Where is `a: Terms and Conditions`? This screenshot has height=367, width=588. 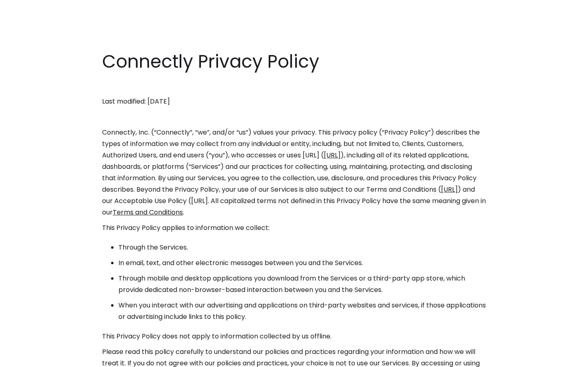 a: Terms and Conditions is located at coordinates (148, 213).